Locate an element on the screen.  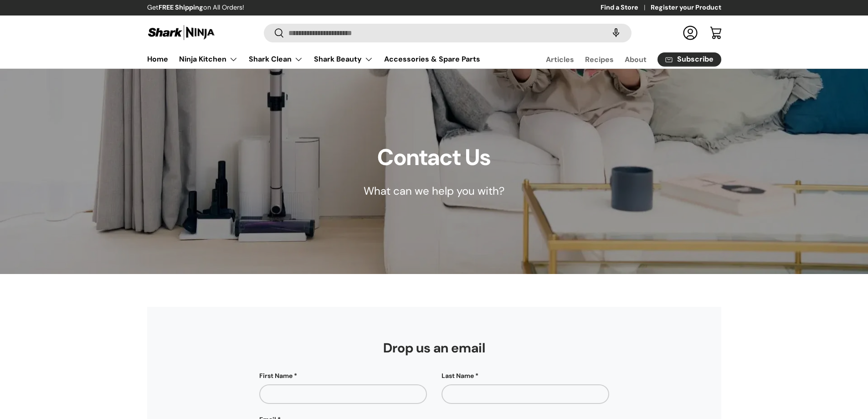
a: Shark Clean is located at coordinates (276, 59).